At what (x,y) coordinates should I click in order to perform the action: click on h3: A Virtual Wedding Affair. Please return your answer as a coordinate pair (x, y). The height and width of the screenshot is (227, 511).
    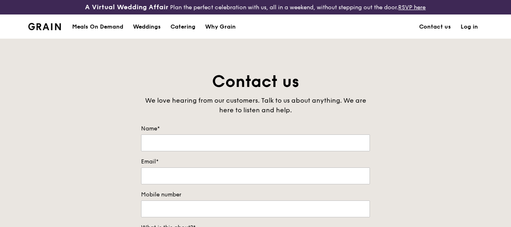
    Looking at the image, I should click on (127, 7).